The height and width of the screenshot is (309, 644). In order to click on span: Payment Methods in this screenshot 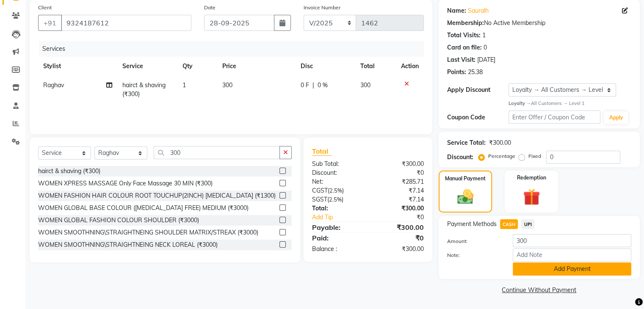, I will do `click(472, 224)`.